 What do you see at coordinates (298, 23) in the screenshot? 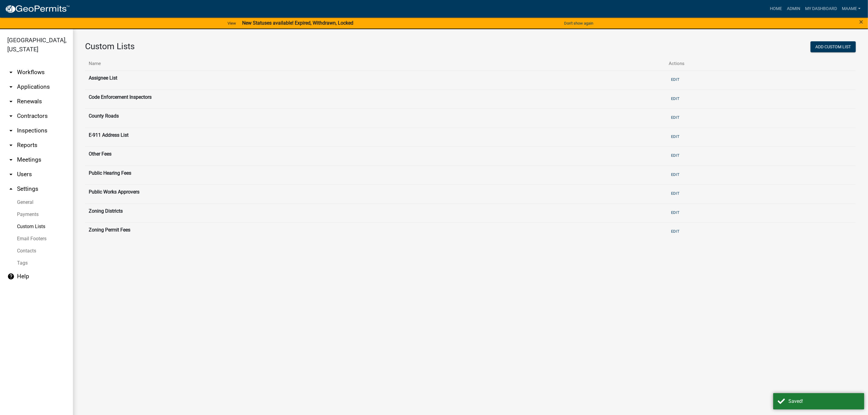
I see `strong: New Statuses available! Expired, Withdrawn, Locked` at bounding box center [298, 23].